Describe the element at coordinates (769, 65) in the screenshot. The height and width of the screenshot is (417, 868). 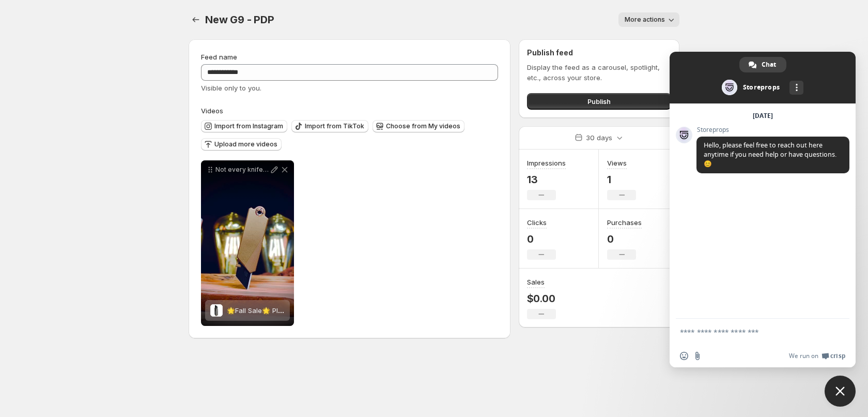
I see `span: Chat` at that location.